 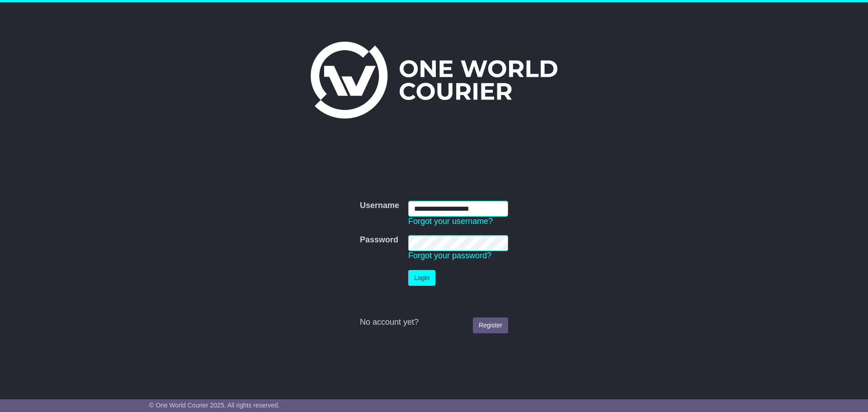 What do you see at coordinates (214, 405) in the screenshot?
I see `span: © One World Courier 2025. All rights reserved.` at bounding box center [214, 405].